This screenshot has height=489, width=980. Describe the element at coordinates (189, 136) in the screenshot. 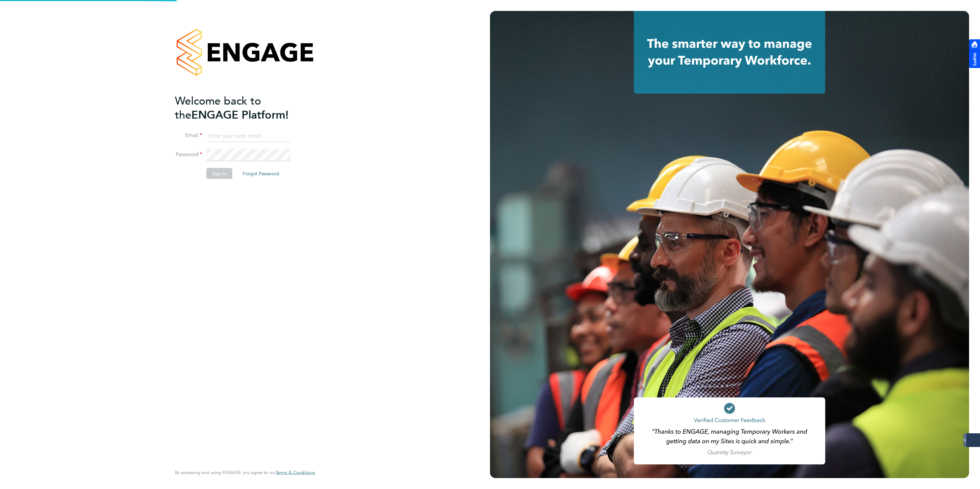

I see `label: Email` at that location.